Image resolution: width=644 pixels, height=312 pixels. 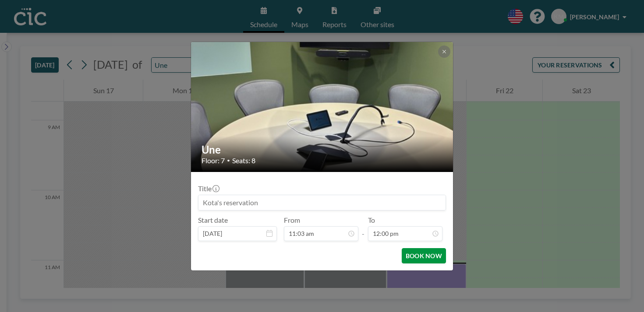 I want to click on label: To, so click(x=372, y=220).